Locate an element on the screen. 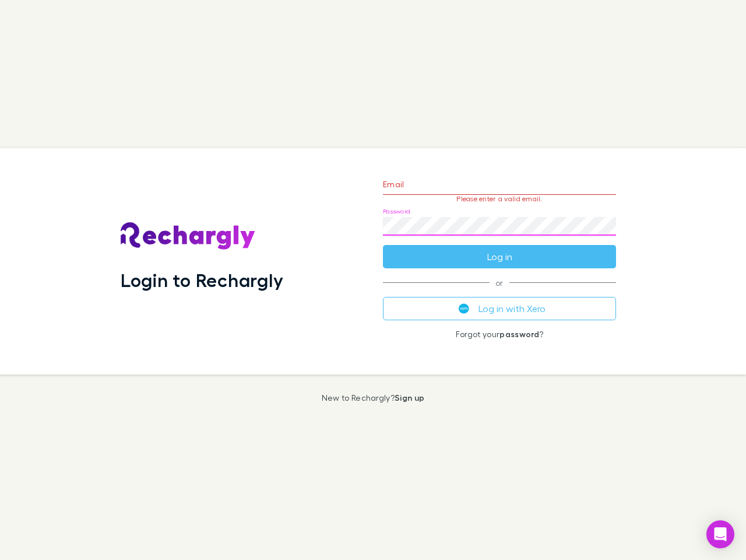 The height and width of the screenshot is (560, 746). span: or is located at coordinates (500, 282).